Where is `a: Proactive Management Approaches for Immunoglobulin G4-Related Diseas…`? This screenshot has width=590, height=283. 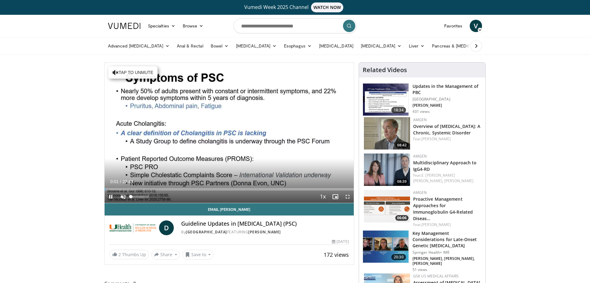
a: Proactive Management Approaches for Immunoglobulin G4-Related Diseas… is located at coordinates (443, 208).